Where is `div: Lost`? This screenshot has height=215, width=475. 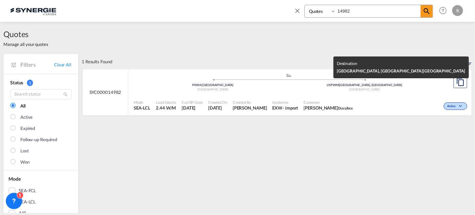 div: Lost is located at coordinates (24, 151).